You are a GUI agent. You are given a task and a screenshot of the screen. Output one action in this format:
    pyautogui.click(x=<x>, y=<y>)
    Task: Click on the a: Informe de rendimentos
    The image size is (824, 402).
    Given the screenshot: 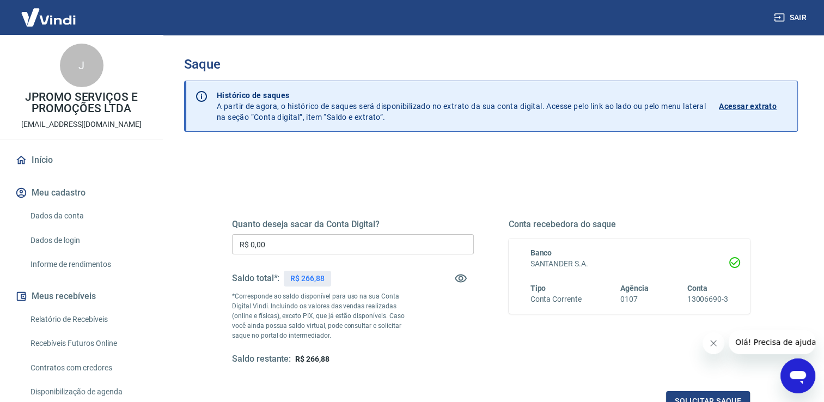 What is the action you would take?
    pyautogui.click(x=88, y=264)
    